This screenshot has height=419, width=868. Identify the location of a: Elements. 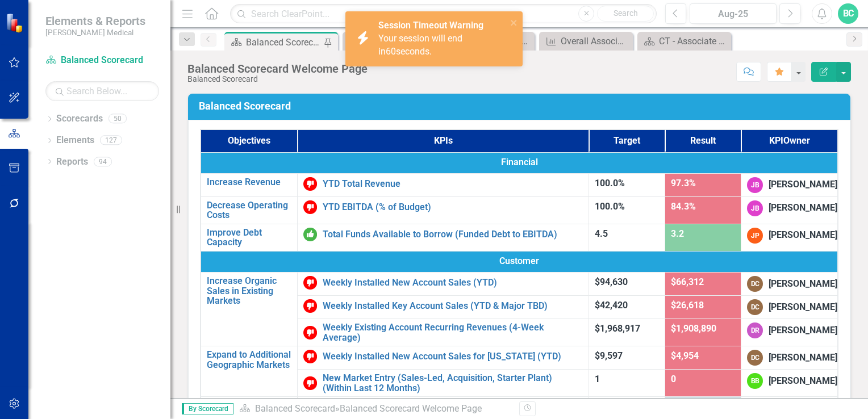
(75, 140).